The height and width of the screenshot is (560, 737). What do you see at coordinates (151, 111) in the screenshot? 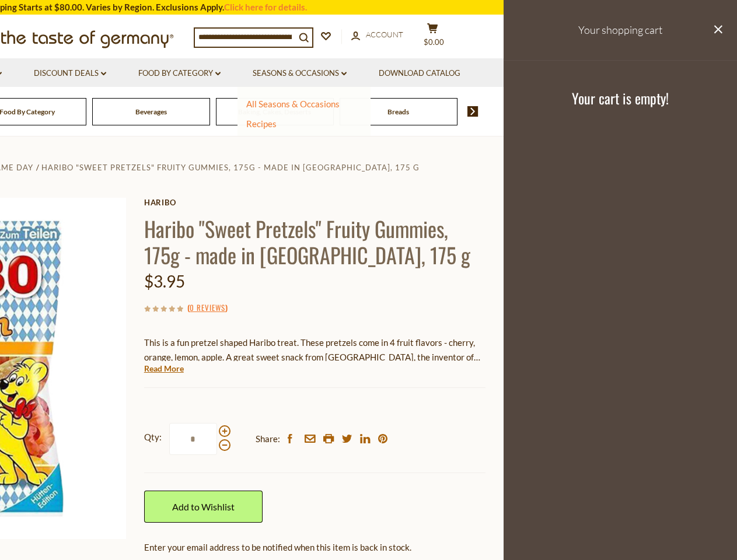
I see `a: Beverages` at bounding box center [151, 111].